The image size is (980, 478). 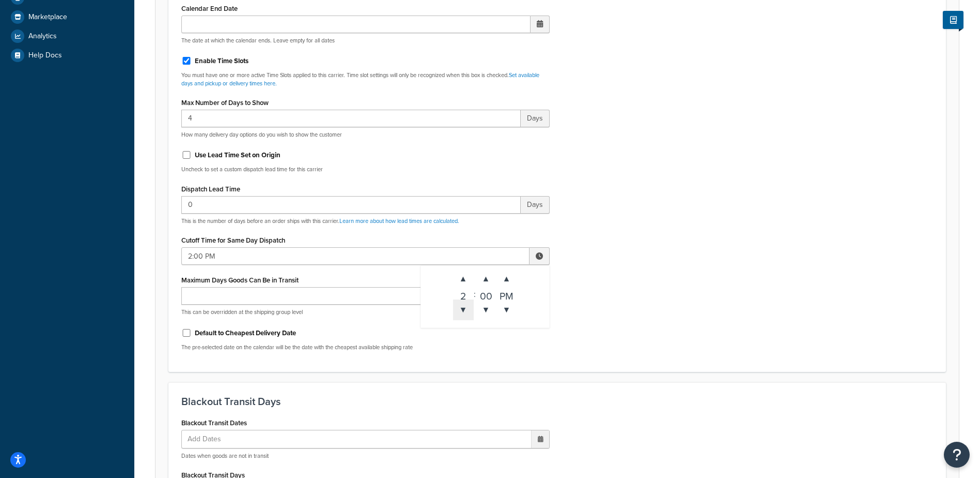 What do you see at coordinates (365, 455) in the screenshot?
I see `p: Dates when goods are not in transit` at bounding box center [365, 455].